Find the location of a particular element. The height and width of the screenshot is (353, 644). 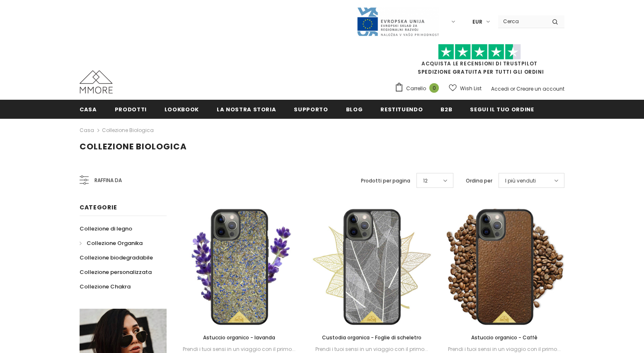

label: Ordina per is located at coordinates (479, 181).